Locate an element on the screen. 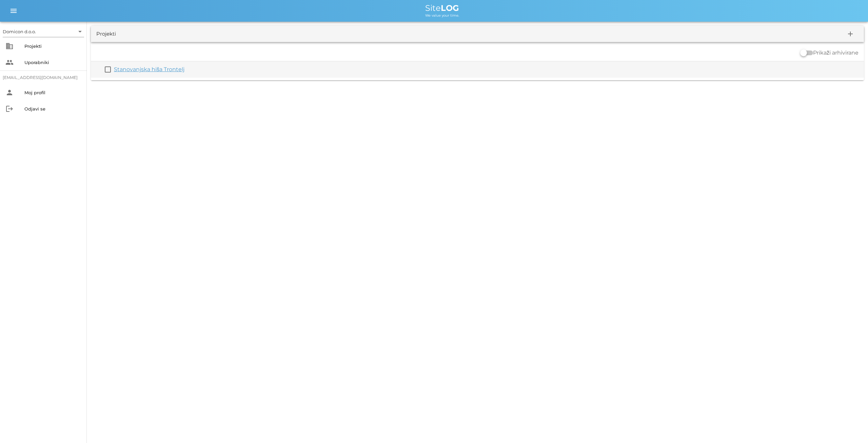 The height and width of the screenshot is (443, 868). span: We value your time. is located at coordinates (442, 15).